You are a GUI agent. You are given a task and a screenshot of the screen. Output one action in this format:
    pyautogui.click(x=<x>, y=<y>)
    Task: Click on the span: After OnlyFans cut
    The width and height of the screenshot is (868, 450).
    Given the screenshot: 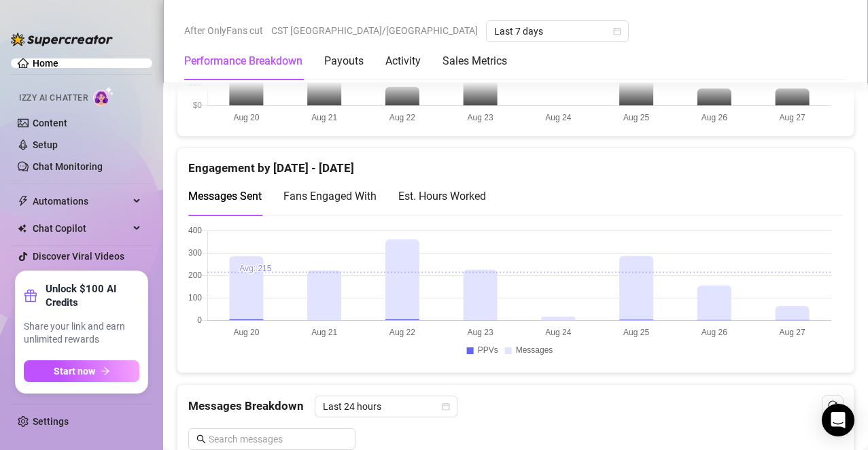 What is the action you would take?
    pyautogui.click(x=224, y=30)
    